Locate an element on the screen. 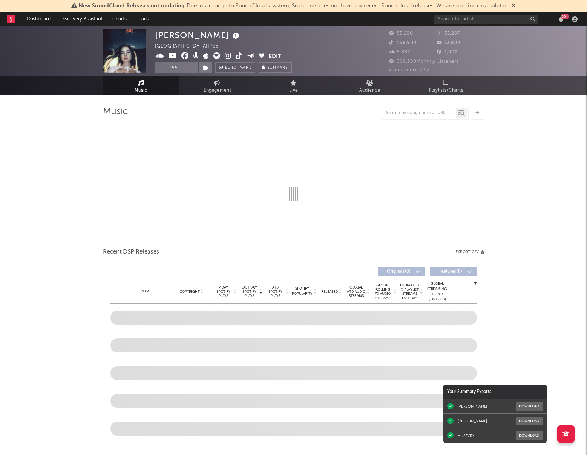 The width and height of the screenshot is (587, 455). span: Last Day Spotify Plays is located at coordinates (249, 291).